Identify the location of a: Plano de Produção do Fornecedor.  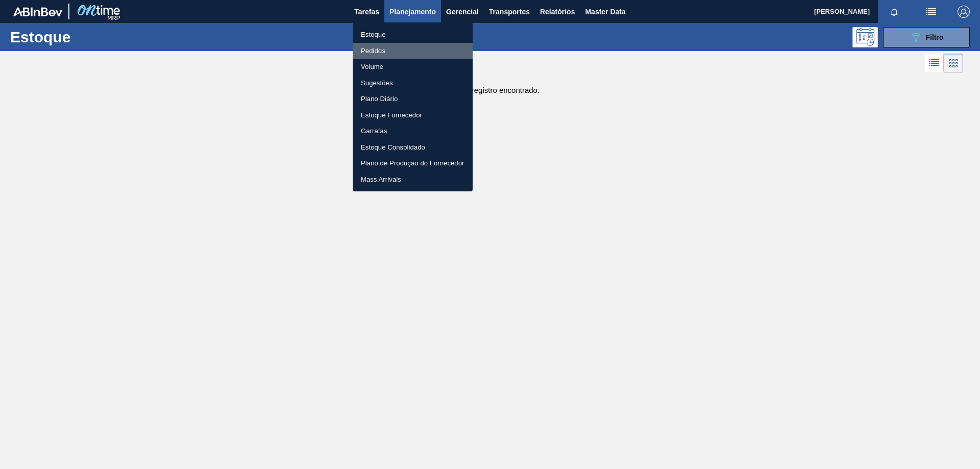
(413, 164).